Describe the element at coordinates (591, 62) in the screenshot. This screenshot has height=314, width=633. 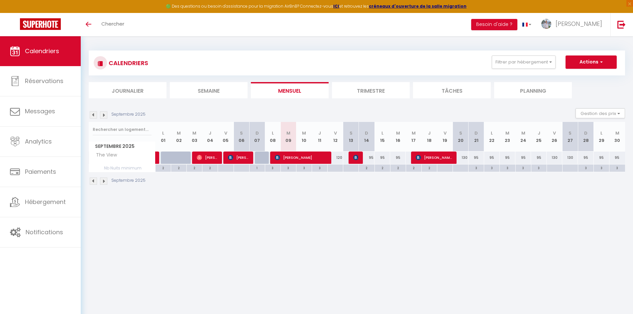
I see `button: Actions` at that location.